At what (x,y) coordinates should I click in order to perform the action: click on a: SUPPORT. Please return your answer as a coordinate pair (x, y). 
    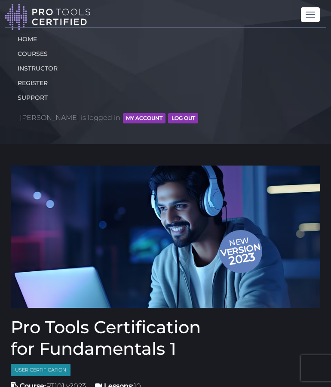
    Looking at the image, I should click on (166, 98).